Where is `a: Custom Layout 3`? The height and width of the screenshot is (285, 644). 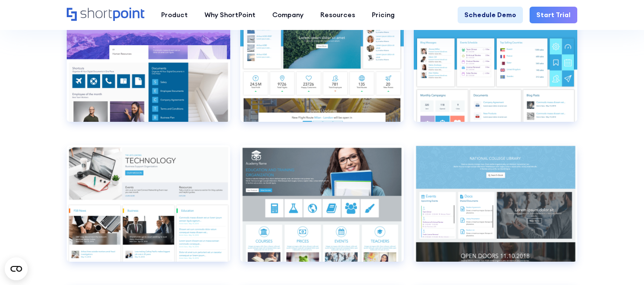 a: Custom Layout 3 is located at coordinates (495, 70).